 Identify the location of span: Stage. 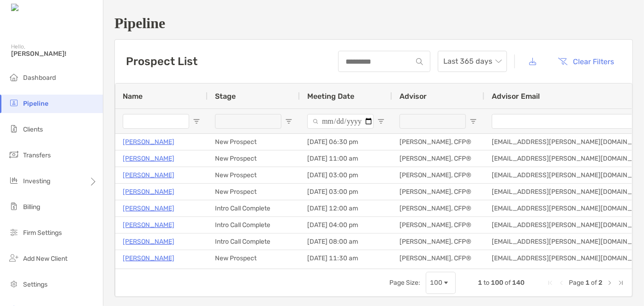
(225, 96).